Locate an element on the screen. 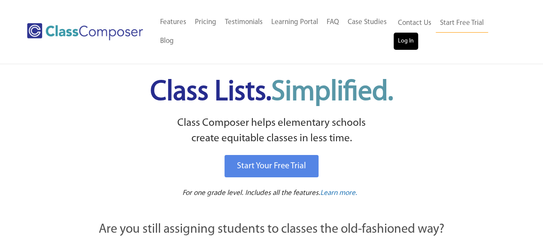 This screenshot has height=240, width=543. a: Case Studies is located at coordinates (367, 22).